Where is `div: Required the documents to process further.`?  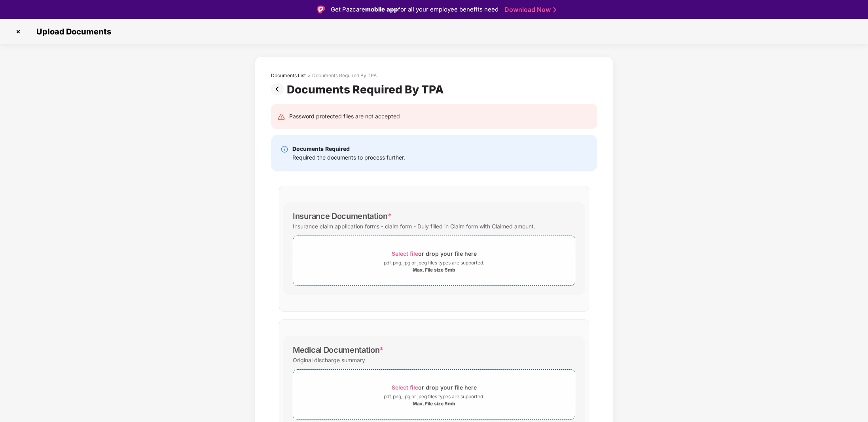 div: Required the documents to process further. is located at coordinates (349, 158).